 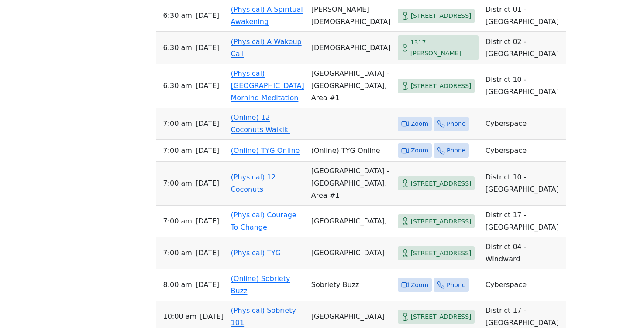 I want to click on span: 8:00 AM, so click(x=178, y=285).